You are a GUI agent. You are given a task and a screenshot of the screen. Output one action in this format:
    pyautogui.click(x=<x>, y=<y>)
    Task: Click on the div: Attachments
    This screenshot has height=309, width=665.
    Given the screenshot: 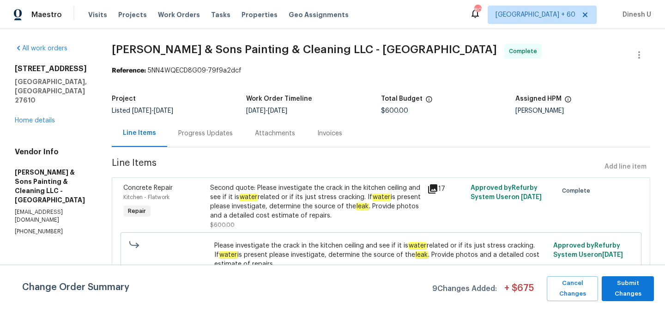 What is the action you would take?
    pyautogui.click(x=275, y=133)
    